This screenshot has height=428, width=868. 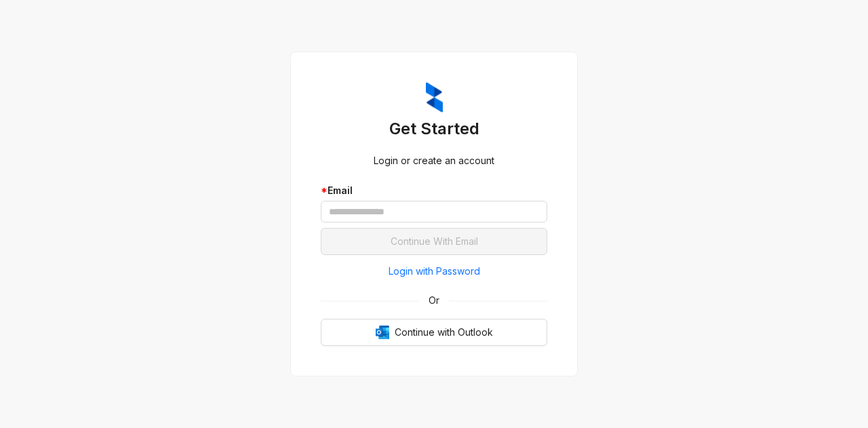 I want to click on span: Or, so click(x=434, y=300).